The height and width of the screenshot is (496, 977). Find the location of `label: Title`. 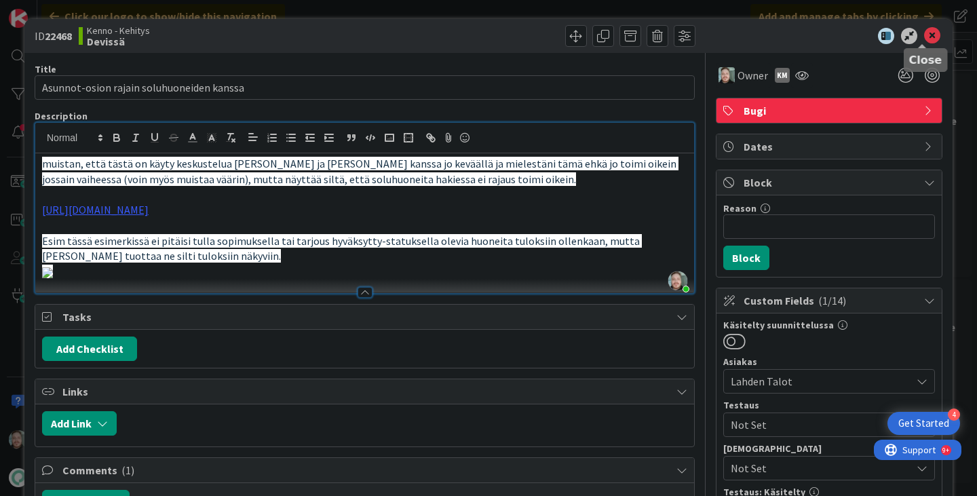

label: Title is located at coordinates (45, 69).